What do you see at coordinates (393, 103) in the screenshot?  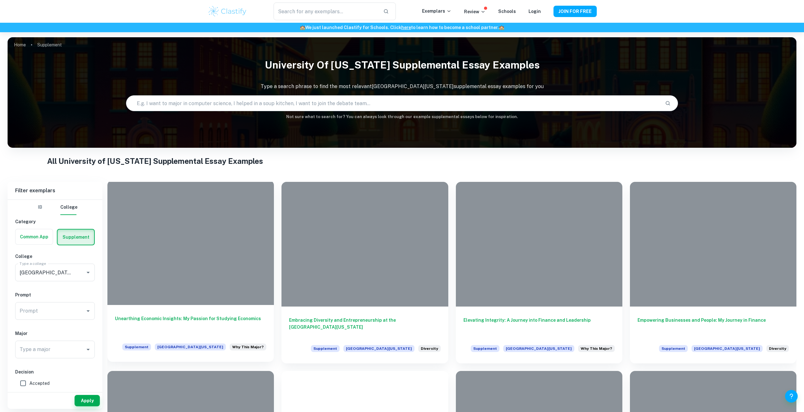 I see `input: E.g. I want to major in computer science, I helped in a soup kitchen, I want to join the debate t...` at bounding box center [393, 103].